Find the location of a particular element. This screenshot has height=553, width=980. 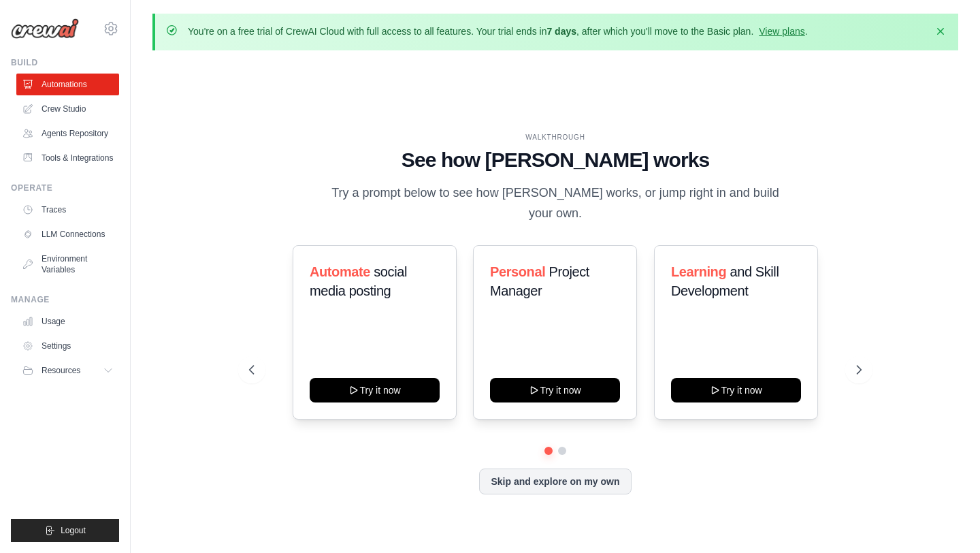

span: Learning is located at coordinates (698, 272).